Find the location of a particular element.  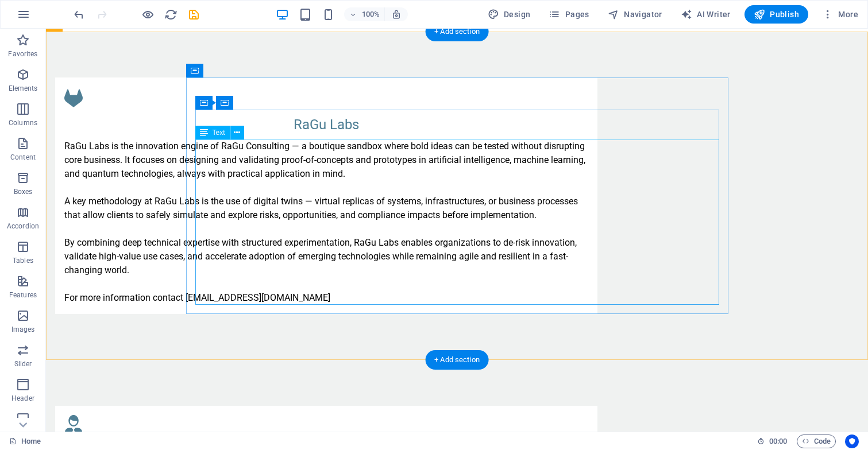

button: Design is located at coordinates (509, 14).